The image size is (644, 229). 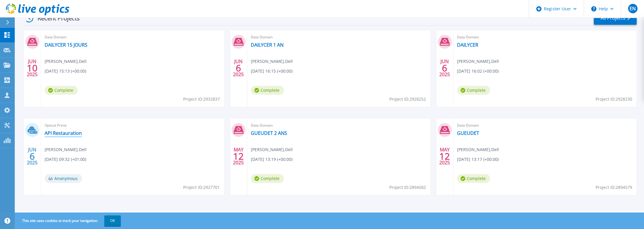 What do you see at coordinates (63, 133) in the screenshot?
I see `a: API Restauration` at bounding box center [63, 133].